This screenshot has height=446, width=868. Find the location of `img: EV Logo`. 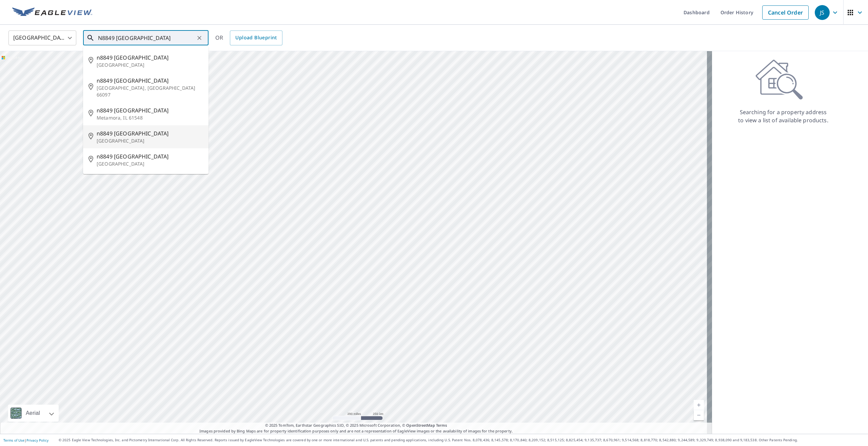

img: EV Logo is located at coordinates (52, 13).